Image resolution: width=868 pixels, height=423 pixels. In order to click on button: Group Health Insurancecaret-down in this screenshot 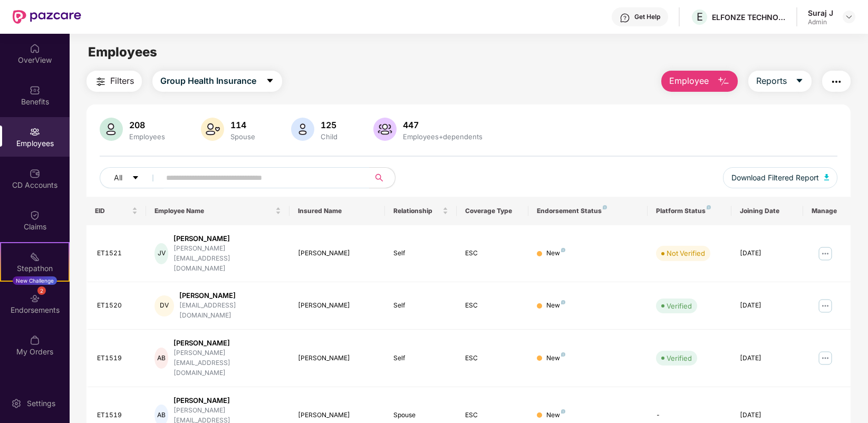, I will do `click(217, 81)`.